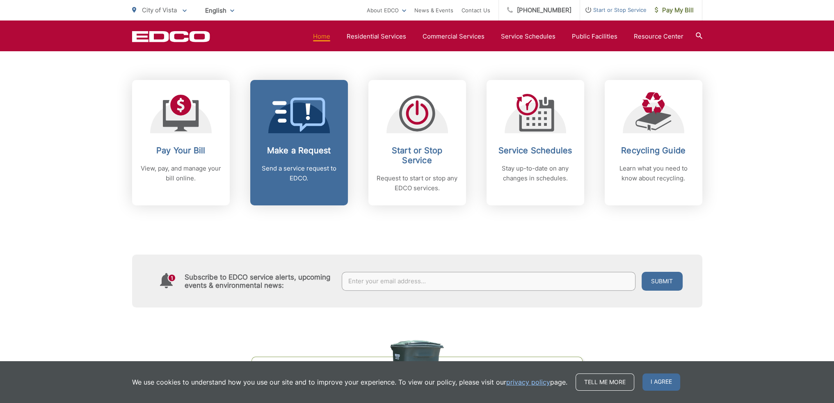  What do you see at coordinates (594, 37) in the screenshot?
I see `a: Public Facilities` at bounding box center [594, 37].